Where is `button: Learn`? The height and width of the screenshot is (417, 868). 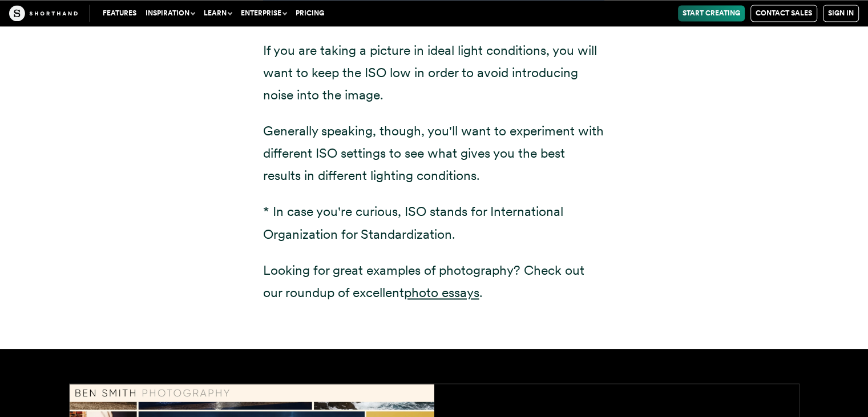 button: Learn is located at coordinates (217, 13).